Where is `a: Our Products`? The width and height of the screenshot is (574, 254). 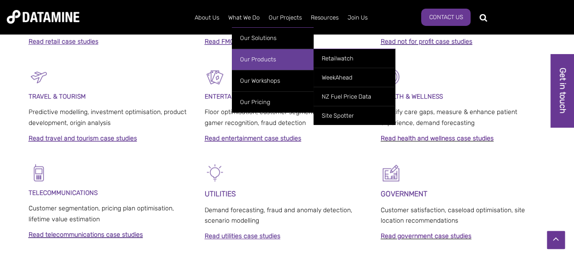 a: Our Products is located at coordinates (273, 59).